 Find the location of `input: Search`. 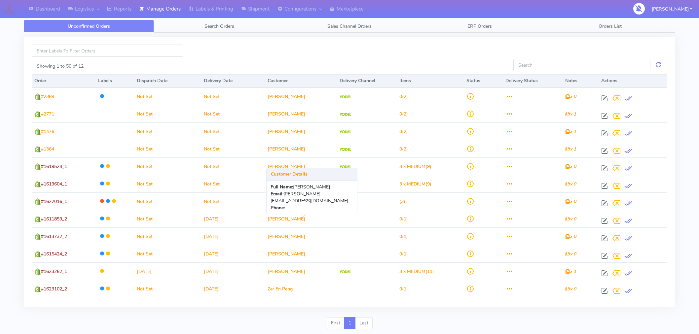

input: Search is located at coordinates (582, 65).